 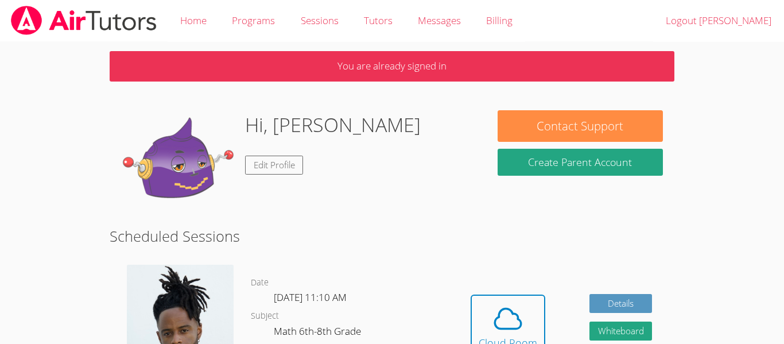 What do you see at coordinates (319, 333) in the screenshot?
I see `dd: Math 6th-8th Grade` at bounding box center [319, 333].